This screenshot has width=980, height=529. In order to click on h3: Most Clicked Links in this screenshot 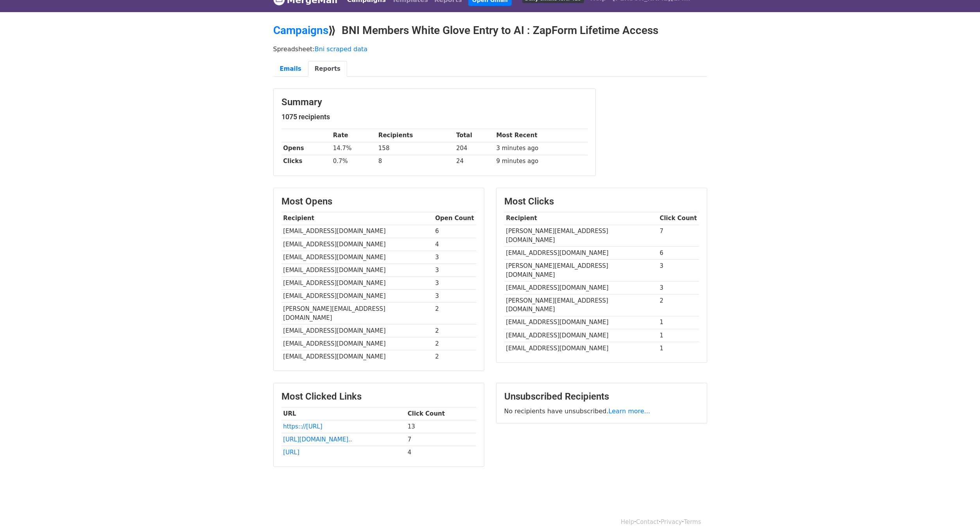, I will do `click(378, 396)`.